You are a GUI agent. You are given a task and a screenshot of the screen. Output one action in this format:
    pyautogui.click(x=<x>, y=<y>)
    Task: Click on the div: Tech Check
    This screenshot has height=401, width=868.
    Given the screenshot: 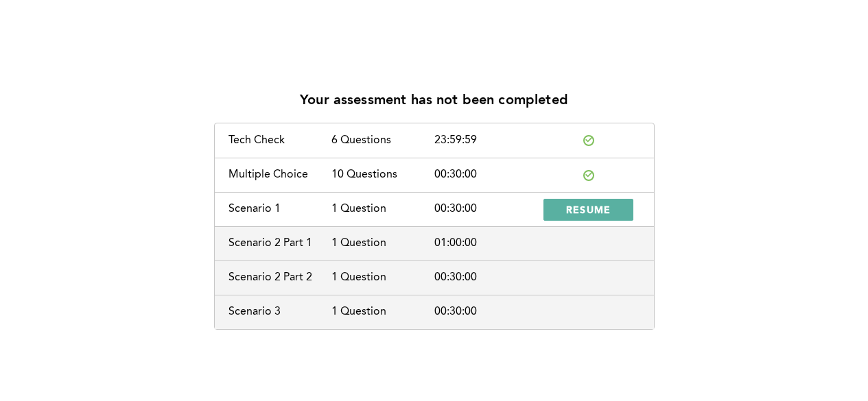 What is the action you would take?
    pyautogui.click(x=280, y=140)
    